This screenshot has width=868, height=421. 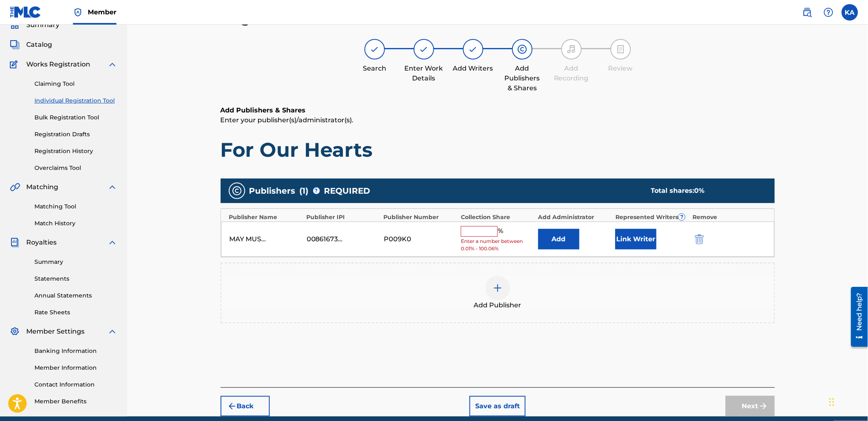 I want to click on span: Works Registration, so click(x=58, y=64).